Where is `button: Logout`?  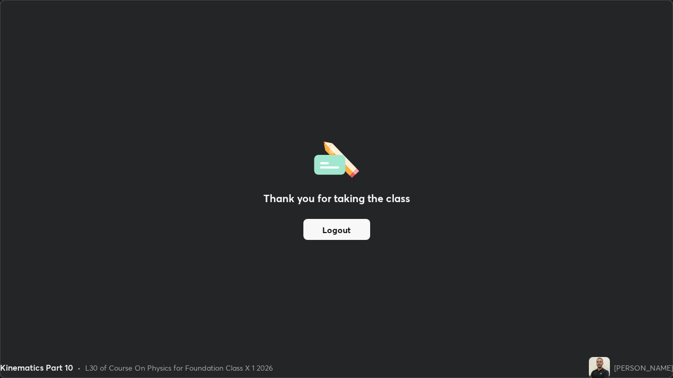
button: Logout is located at coordinates (336, 230).